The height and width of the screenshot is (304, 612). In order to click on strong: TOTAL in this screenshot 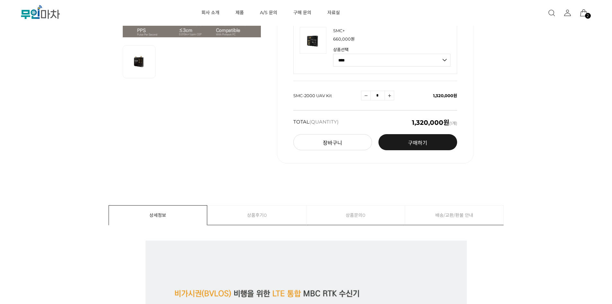, I will do `click(316, 122)`.